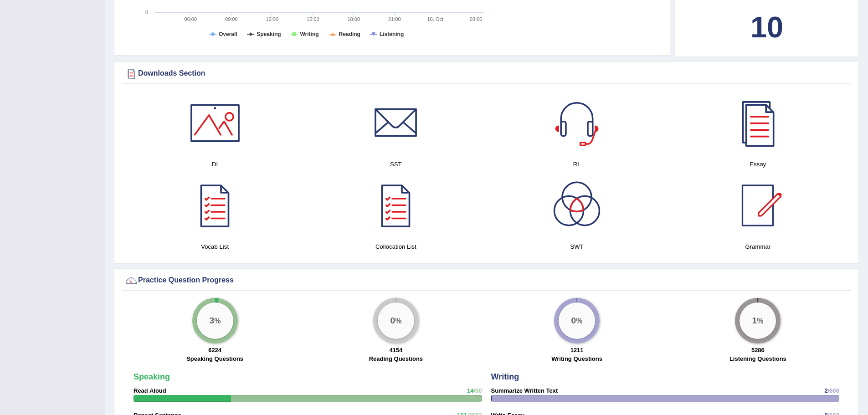  What do you see at coordinates (478, 390) in the screenshot?
I see `span: /50` at bounding box center [478, 390].